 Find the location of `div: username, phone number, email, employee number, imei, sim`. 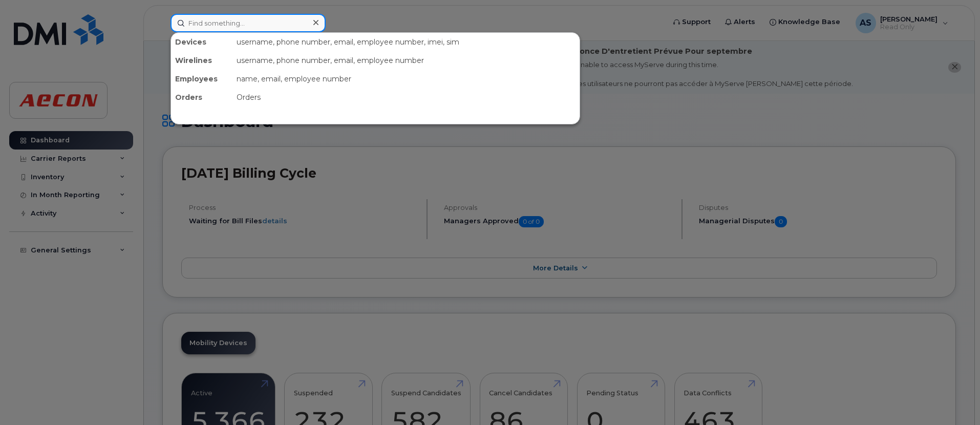

div: username, phone number, email, employee number, imei, sim is located at coordinates (406, 42).